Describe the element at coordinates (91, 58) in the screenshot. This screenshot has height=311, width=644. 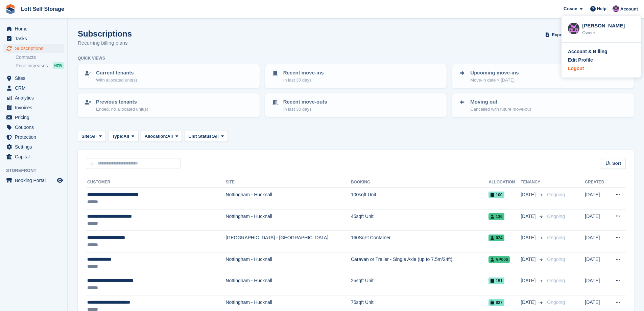
I see `h6: Quick views` at that location.